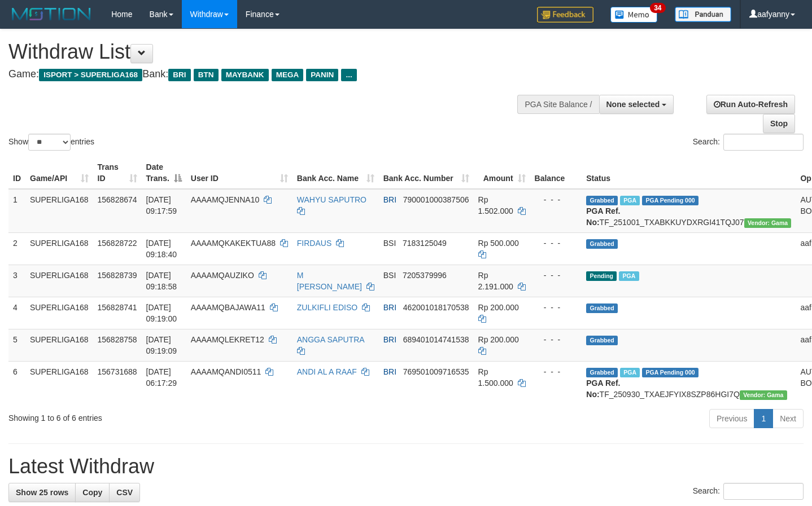 Image resolution: width=812 pixels, height=506 pixels. What do you see at coordinates (42, 493) in the screenshot?
I see `span: Show 25 rows` at bounding box center [42, 493].